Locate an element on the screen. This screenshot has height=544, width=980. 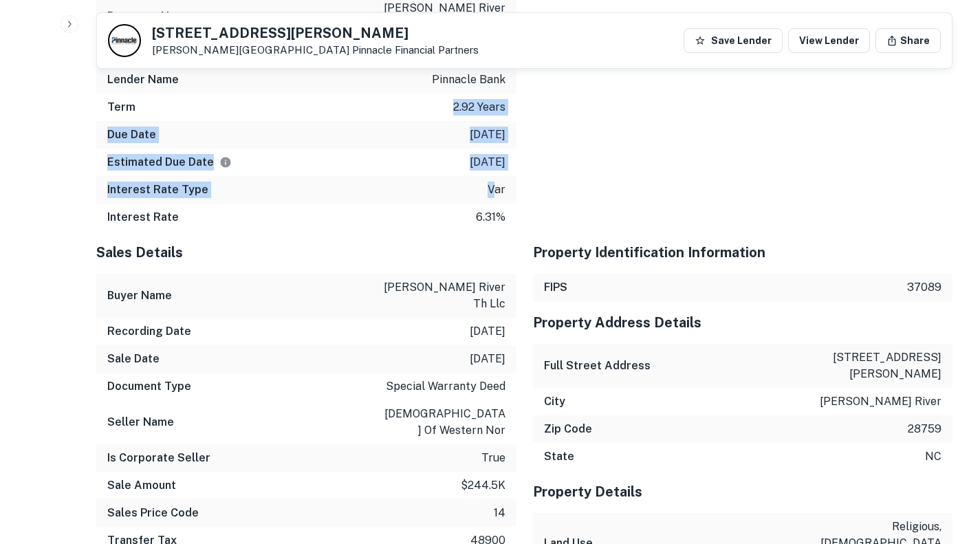
button: Save Lender is located at coordinates (733, 41).